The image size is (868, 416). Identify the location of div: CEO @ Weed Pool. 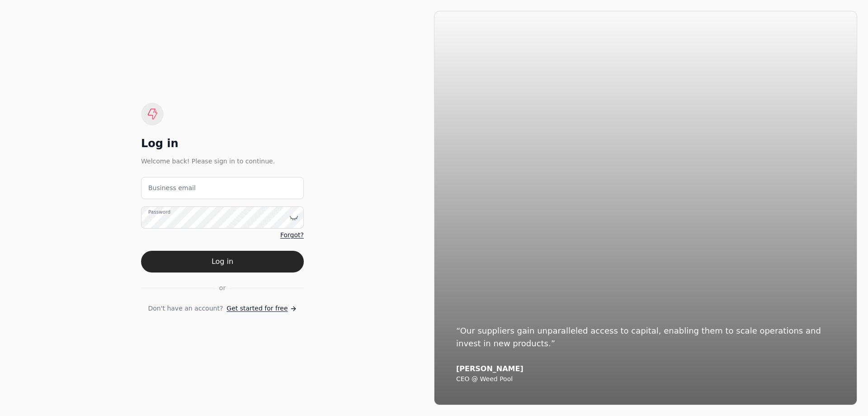
(646, 379).